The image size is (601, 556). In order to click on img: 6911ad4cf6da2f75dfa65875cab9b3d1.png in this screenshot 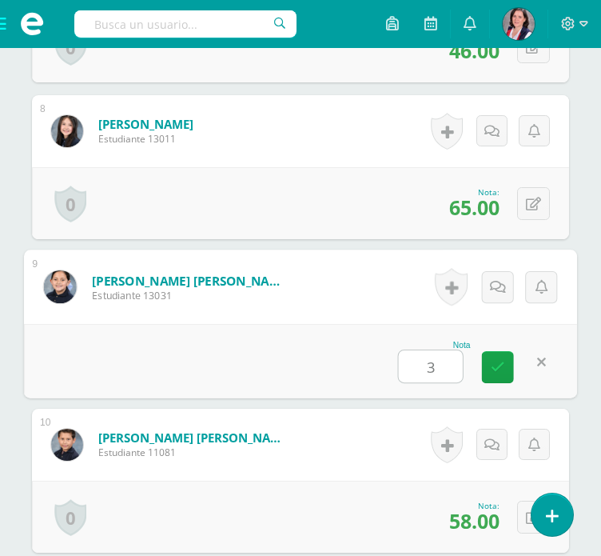, I will do `click(519, 24)`.